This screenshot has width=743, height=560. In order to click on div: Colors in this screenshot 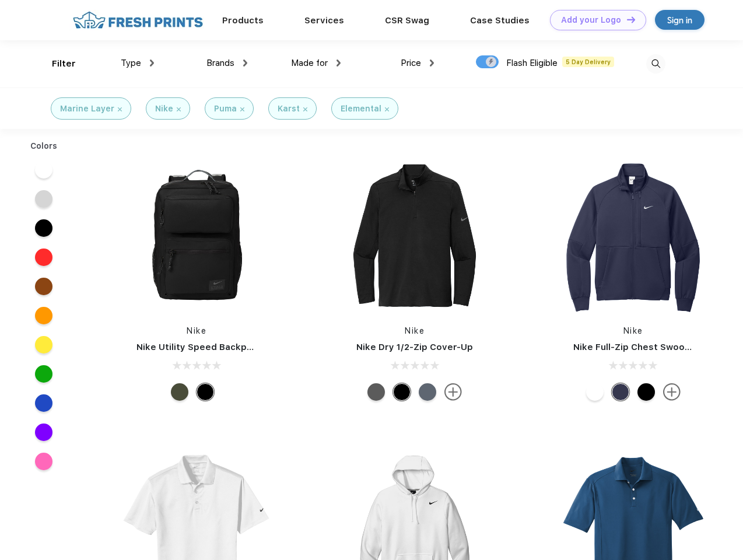, I will do `click(44, 146)`.